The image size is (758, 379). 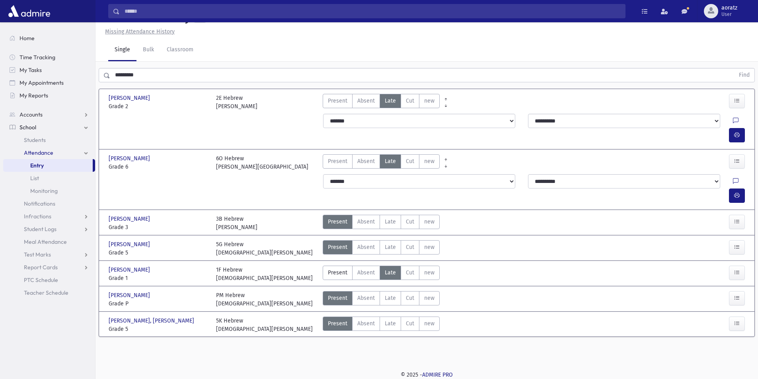 I want to click on a: Entry, so click(x=48, y=166).